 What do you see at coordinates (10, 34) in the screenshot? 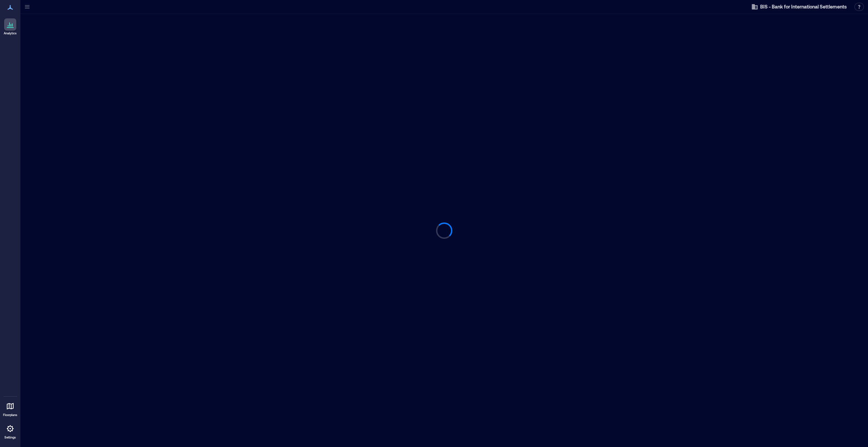
I see `p: Analytics` at bounding box center [10, 34].